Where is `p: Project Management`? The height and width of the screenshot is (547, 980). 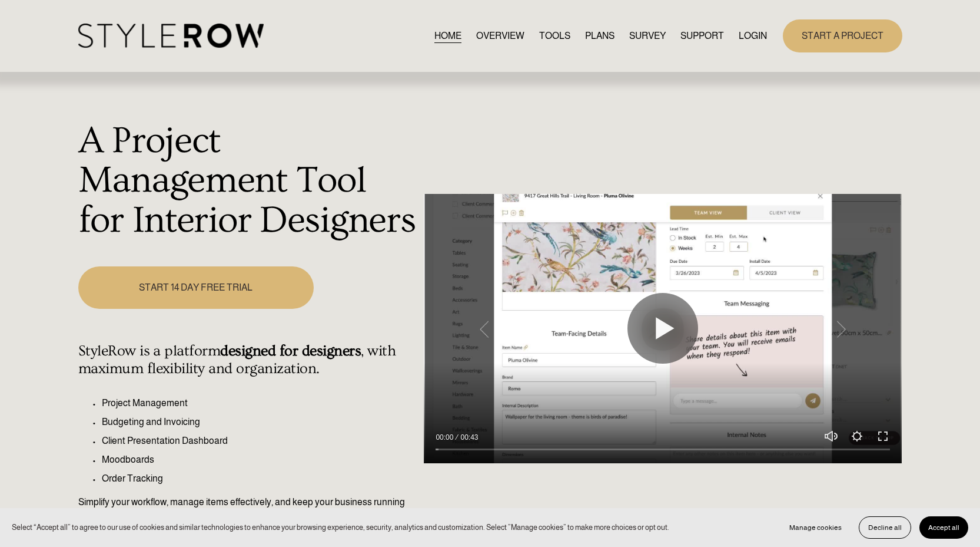 p: Project Management is located at coordinates (260, 403).